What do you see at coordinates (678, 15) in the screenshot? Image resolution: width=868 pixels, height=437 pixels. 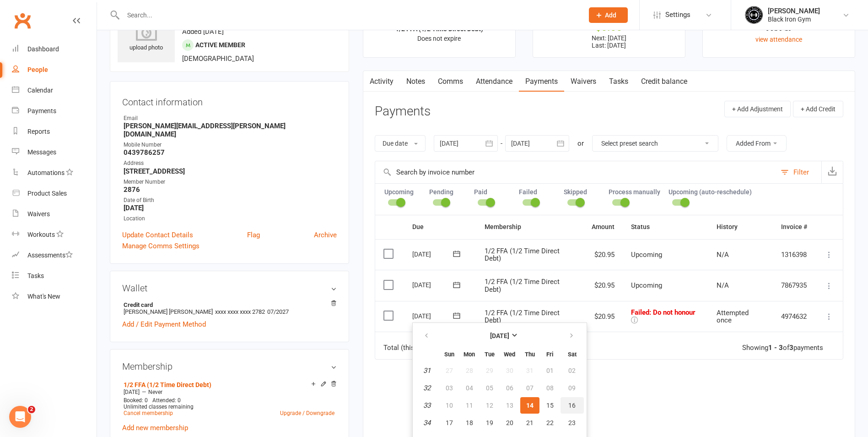 I see `span: Settings` at bounding box center [678, 15].